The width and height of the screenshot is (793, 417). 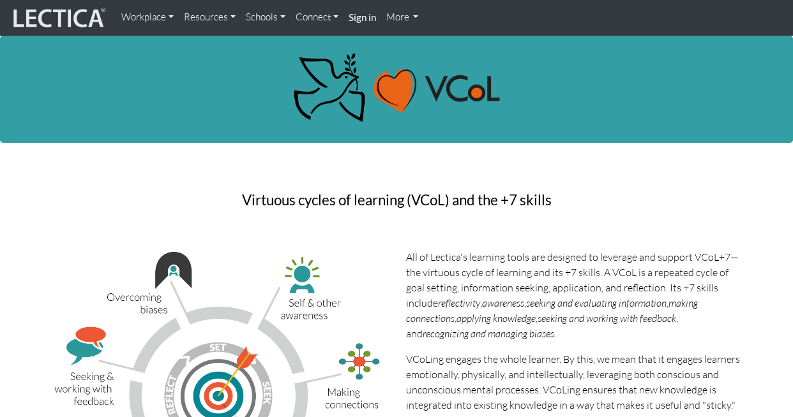 I want to click on a: Schools, so click(x=266, y=17).